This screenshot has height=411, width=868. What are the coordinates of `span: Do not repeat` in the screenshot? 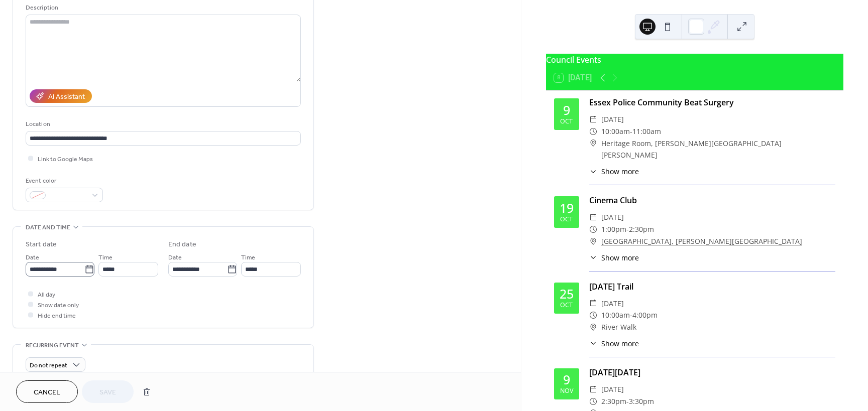 It's located at (48, 365).